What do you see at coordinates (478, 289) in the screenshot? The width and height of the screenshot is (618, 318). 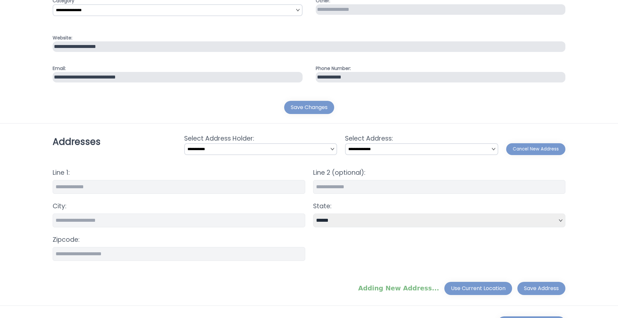 I see `button: Use Current Location` at bounding box center [478, 289].